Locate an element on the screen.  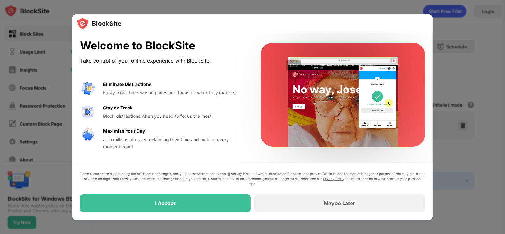
div: Some features are supported by our affiliates’ technologies, and your personal data and browsing ... is located at coordinates (253, 179).